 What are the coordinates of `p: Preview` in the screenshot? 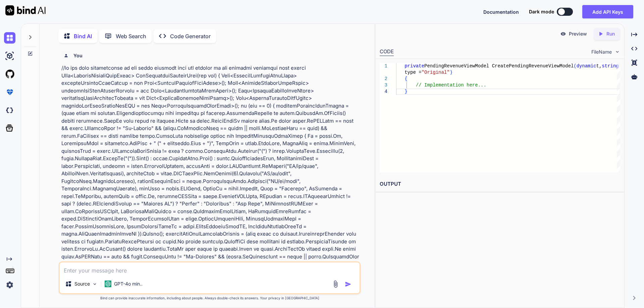 It's located at (578, 34).